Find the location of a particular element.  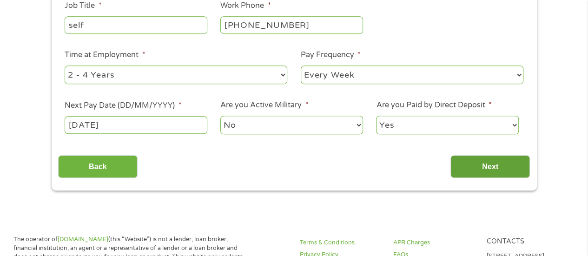

a: Terms & Conditions is located at coordinates (341, 243).